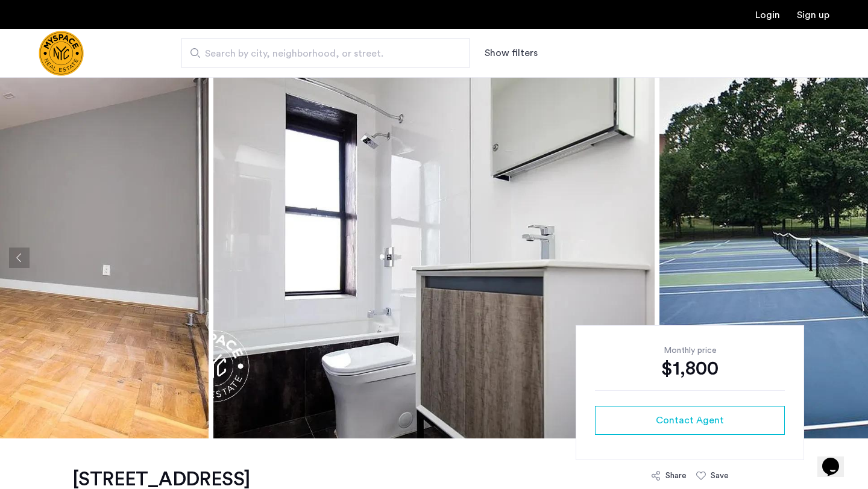 This screenshot has width=868, height=489. Describe the element at coordinates (61, 53) in the screenshot. I see `a: Cazamio Logo` at that location.